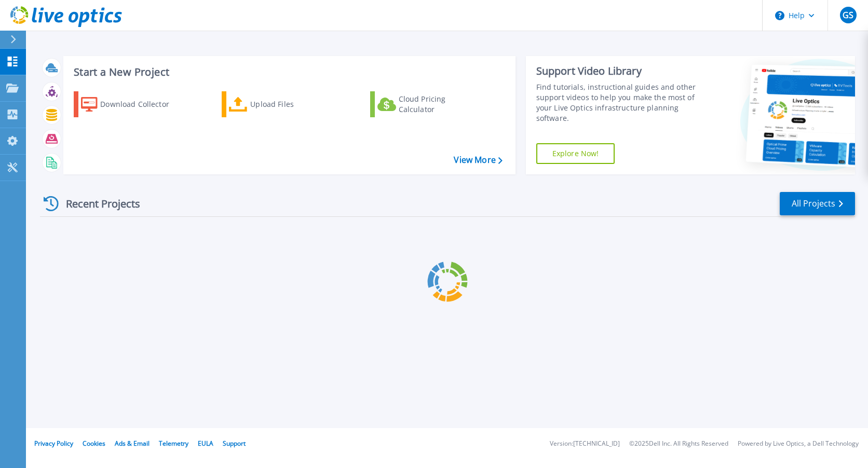  I want to click on span: GS, so click(848, 15).